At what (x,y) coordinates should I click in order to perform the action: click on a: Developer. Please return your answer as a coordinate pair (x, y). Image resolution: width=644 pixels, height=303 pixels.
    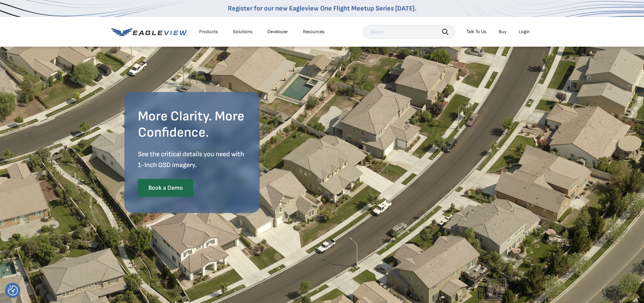
    Looking at the image, I should click on (278, 31).